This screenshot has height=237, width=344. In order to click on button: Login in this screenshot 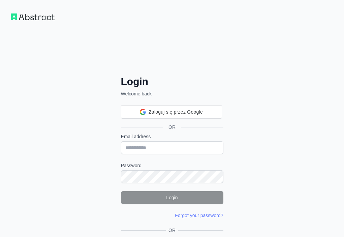, I will do `click(172, 197)`.